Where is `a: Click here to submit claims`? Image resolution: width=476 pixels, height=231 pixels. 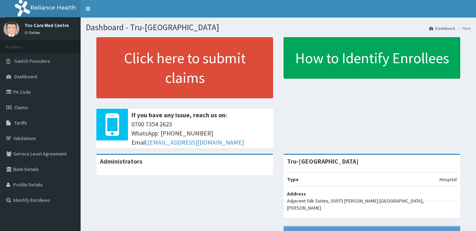 a: Click here to submit claims is located at coordinates (185, 68).